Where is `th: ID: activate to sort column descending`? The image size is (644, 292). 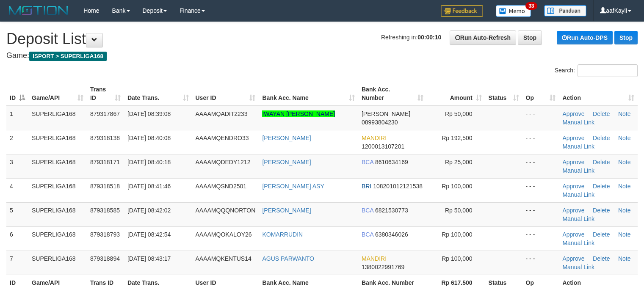
th: ID: activate to sort column descending is located at coordinates (17, 93).